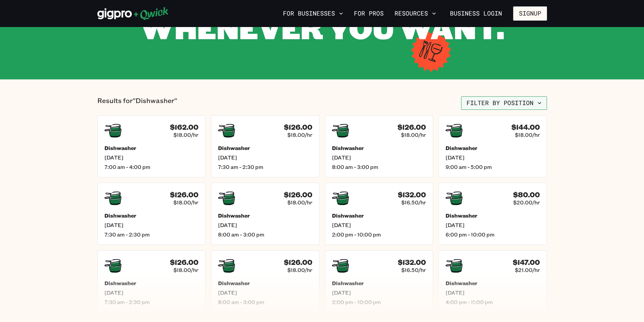  What do you see at coordinates (476, 14) in the screenshot?
I see `a: Business Login` at bounding box center [476, 14].